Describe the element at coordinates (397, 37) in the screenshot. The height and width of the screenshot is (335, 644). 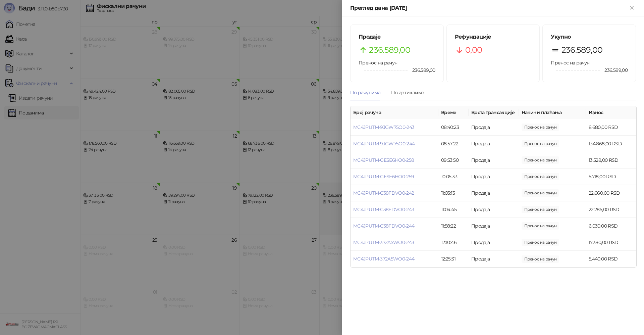
I see `h5: Продаје` at that location.